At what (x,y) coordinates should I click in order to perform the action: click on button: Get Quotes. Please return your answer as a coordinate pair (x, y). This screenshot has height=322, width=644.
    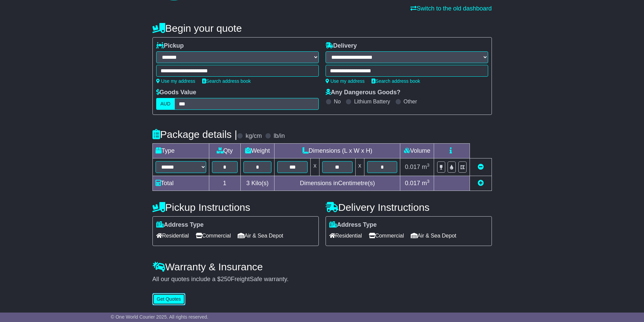
    Looking at the image, I should click on (169, 299).